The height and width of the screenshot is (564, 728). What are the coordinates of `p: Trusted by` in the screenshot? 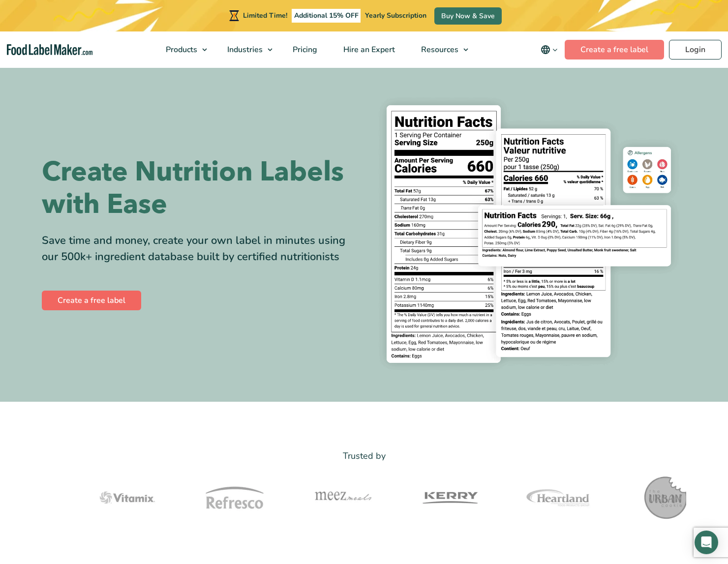 It's located at (364, 456).